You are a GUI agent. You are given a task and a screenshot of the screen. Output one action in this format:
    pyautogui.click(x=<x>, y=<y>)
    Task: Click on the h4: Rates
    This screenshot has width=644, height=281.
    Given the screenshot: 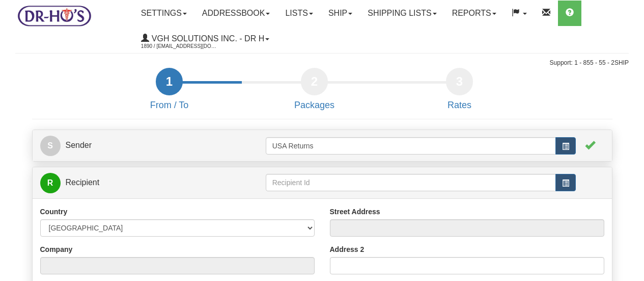 What is the action you would take?
    pyautogui.click(x=459, y=106)
    